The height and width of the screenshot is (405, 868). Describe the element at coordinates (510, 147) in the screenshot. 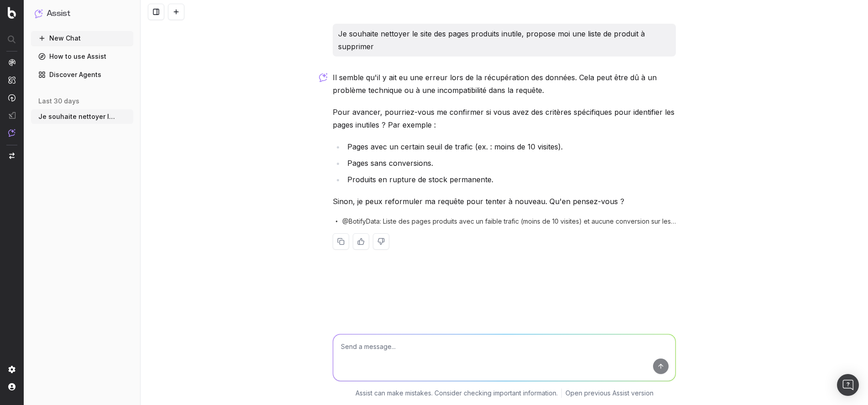

I see `li: Pages avec un certain seuil de trafic (ex. : moins de 10 visites).` at that location.